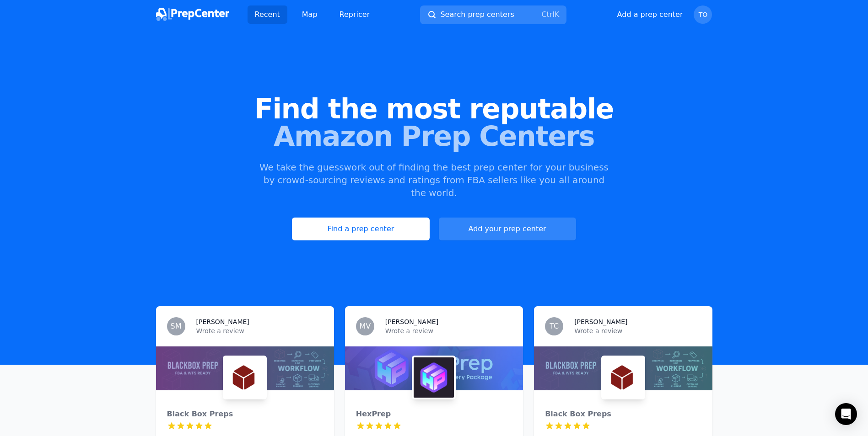  What do you see at coordinates (434, 180) in the screenshot?
I see `p: We take the guesswork out of finding the best prep center for your business by crowd-sourcing rev...` at bounding box center [434, 180].